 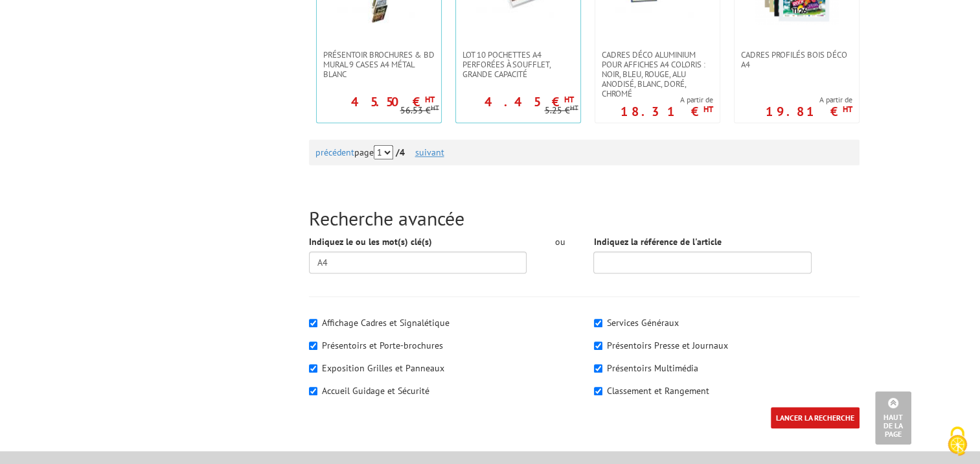 I want to click on label: Indiquez la référence de l'article, so click(x=657, y=242).